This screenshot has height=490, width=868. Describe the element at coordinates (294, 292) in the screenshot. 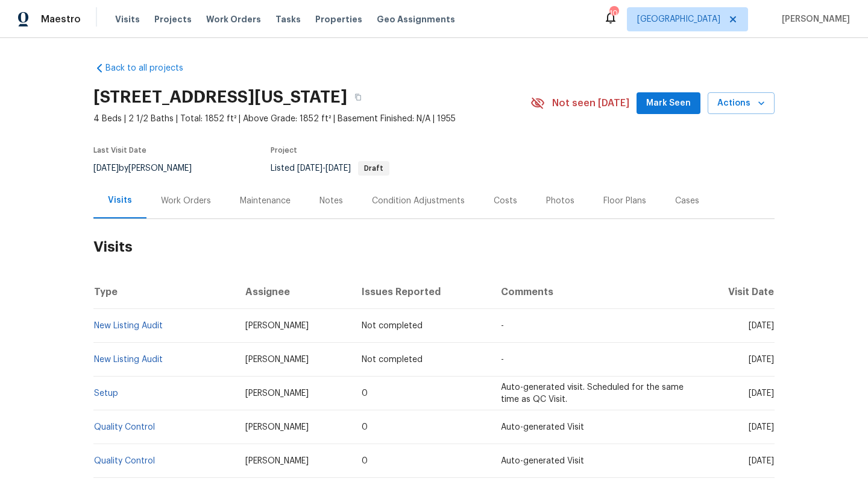

I see `th: Assignee` at that location.